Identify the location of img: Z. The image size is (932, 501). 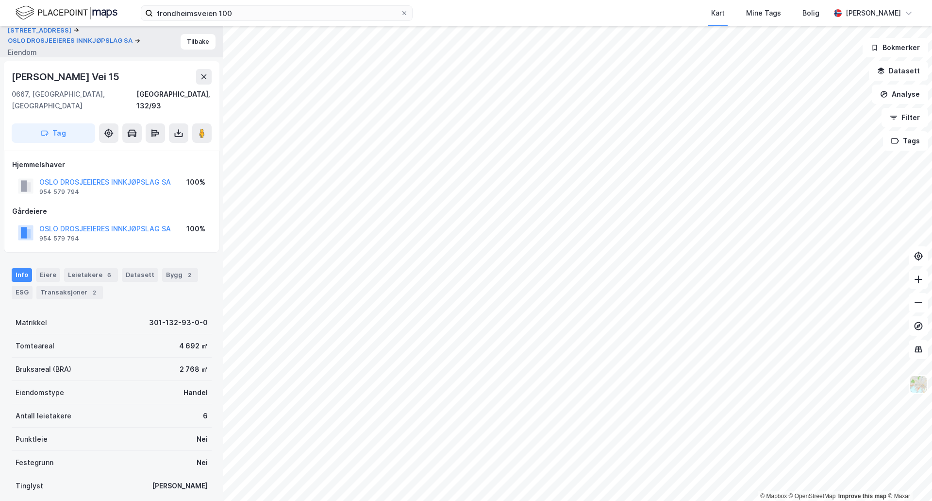
(919, 384).